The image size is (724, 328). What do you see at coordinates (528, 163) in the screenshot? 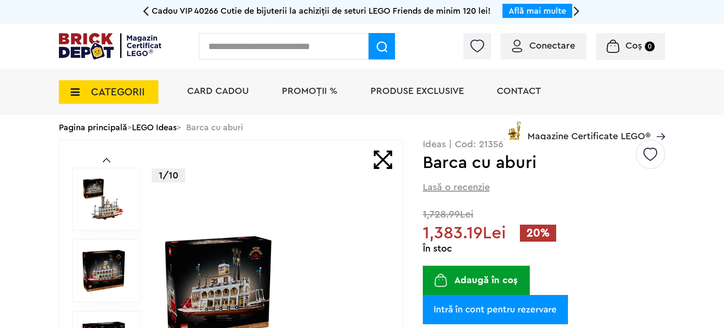
I see `h1: Barca cu aburi` at bounding box center [528, 163].